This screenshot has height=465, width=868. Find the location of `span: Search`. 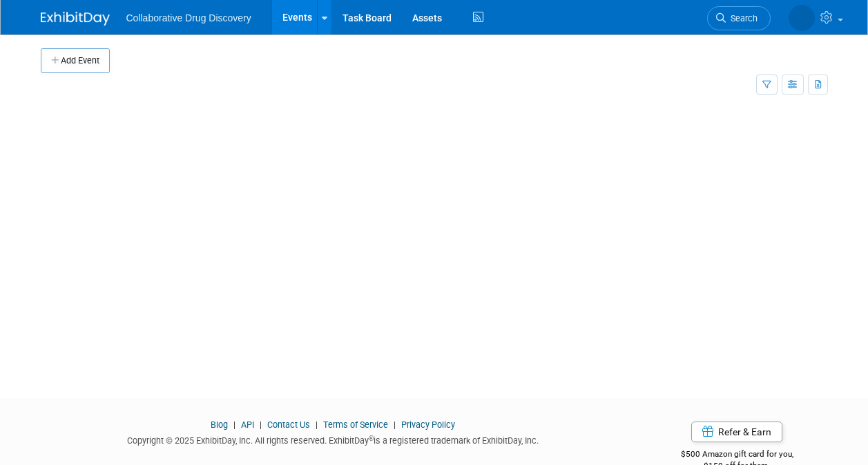

span: Search is located at coordinates (741, 18).